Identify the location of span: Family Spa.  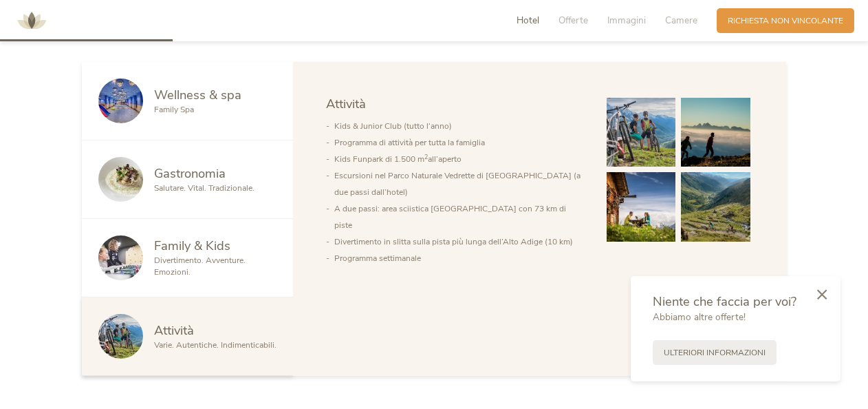
(174, 110).